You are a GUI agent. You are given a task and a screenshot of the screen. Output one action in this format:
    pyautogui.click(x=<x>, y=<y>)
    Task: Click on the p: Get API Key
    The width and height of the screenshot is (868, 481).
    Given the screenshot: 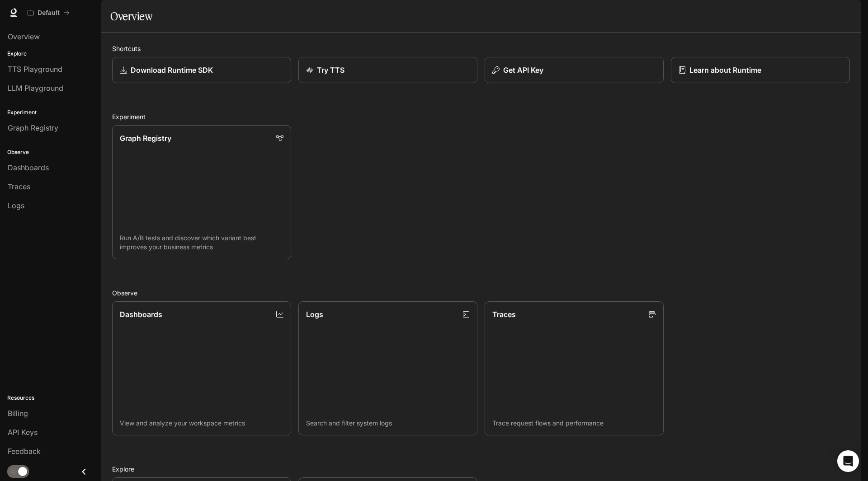 What is the action you would take?
    pyautogui.click(x=523, y=70)
    